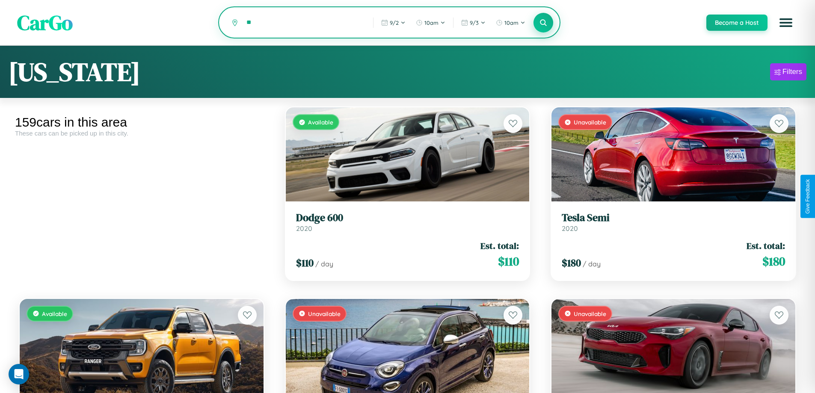  Describe the element at coordinates (673, 218) in the screenshot. I see `h3: Tesla Semi` at that location.